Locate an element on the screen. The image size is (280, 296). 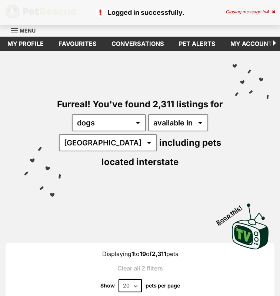
span: Displaying to of pets is located at coordinates (140, 254).